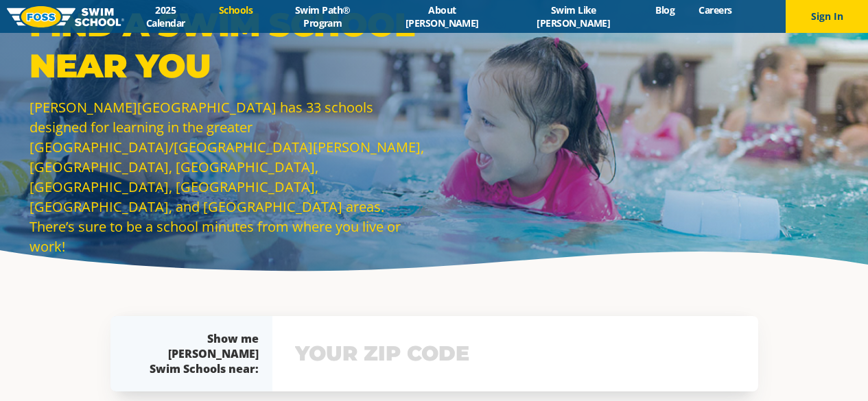  Describe the element at coordinates (229, 45) in the screenshot. I see `p: Find a Swim School Near You` at that location.